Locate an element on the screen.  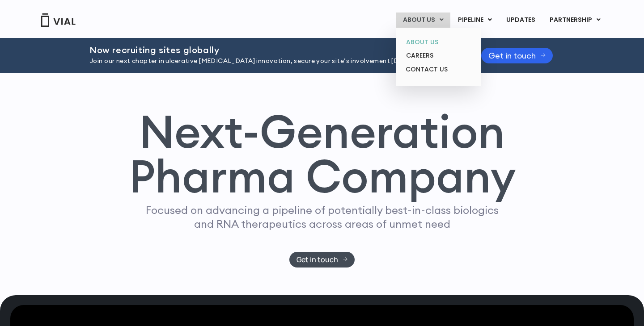
a: PARTNERSHIPMenu Toggle is located at coordinates (575, 20).